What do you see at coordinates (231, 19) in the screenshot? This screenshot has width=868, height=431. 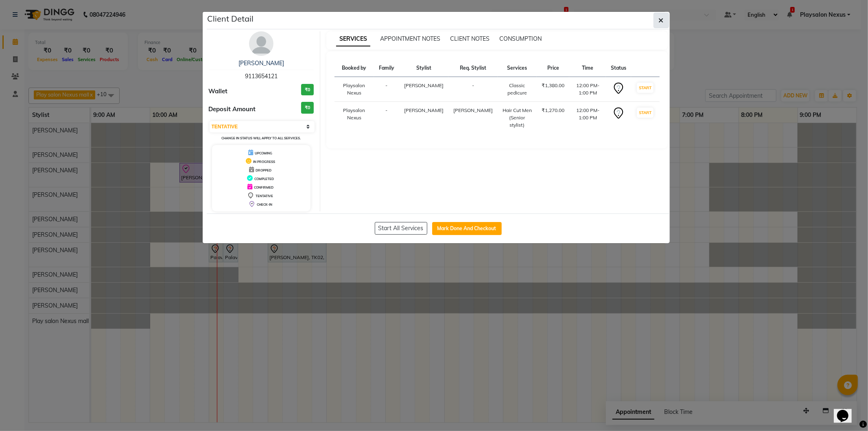 I see `h5: Client Detail` at bounding box center [231, 19].